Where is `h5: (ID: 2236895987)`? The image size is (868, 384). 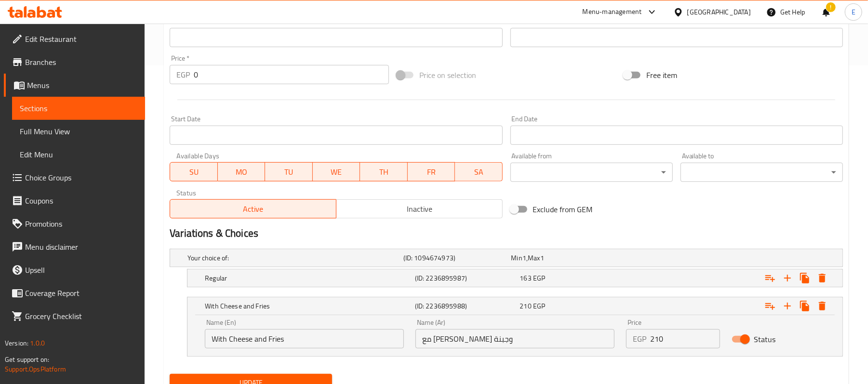 h5: (ID: 2236895987) is located at coordinates (465, 279).